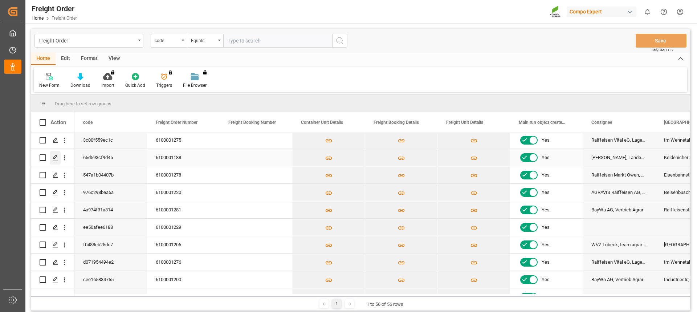  Describe the element at coordinates (252, 122) in the screenshot. I see `span: Freight Booking Number` at that location.